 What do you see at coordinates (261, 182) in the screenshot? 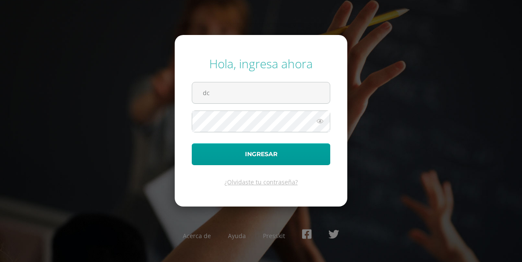
I see `a: ¿Olvidaste tu contraseña?` at bounding box center [261, 182].